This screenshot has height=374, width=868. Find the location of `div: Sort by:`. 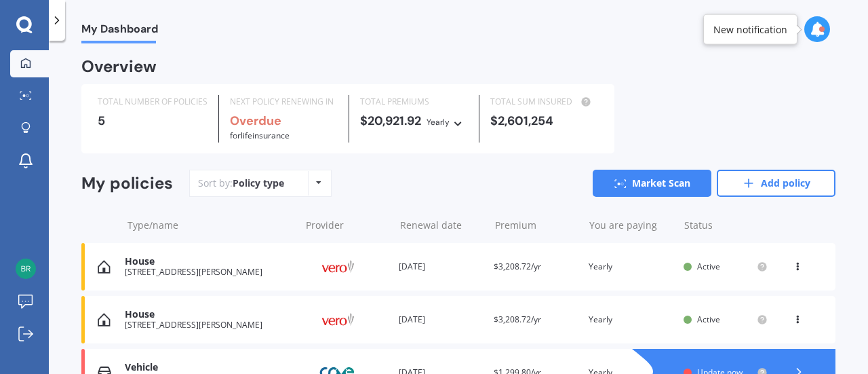

div: Sort by: is located at coordinates (241, 183).